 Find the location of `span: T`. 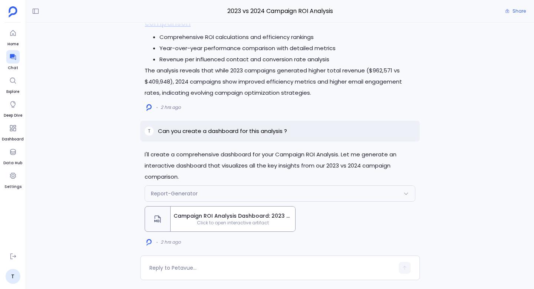

span: T is located at coordinates (149, 131).